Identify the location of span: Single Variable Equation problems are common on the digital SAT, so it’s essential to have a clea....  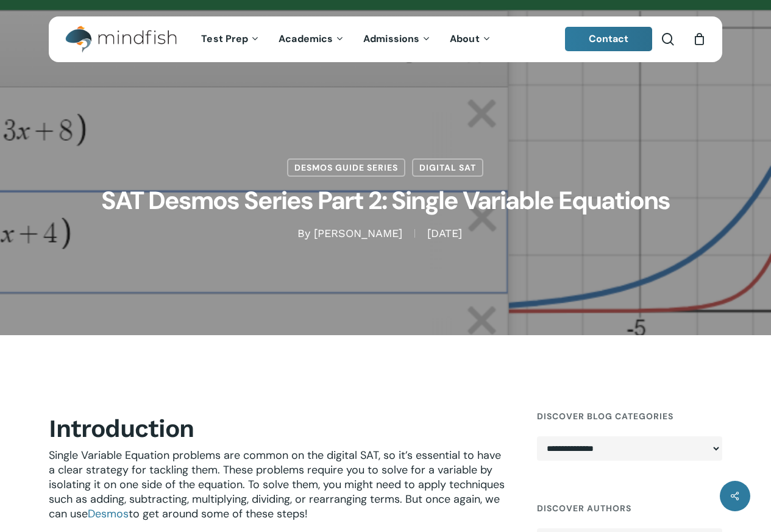
(277, 484).